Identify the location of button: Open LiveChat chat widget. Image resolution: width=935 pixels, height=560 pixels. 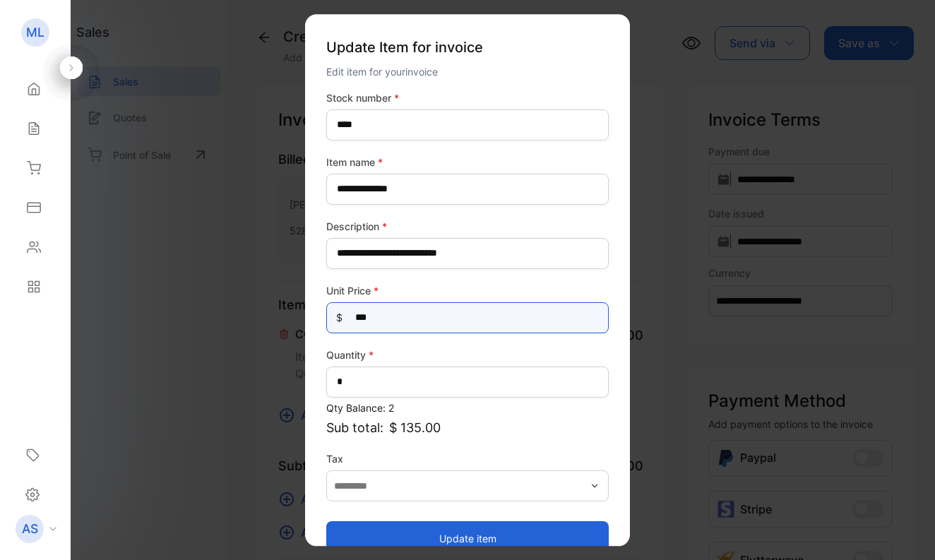
(32, 27).